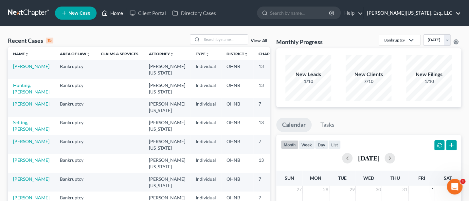 The image size is (469, 201). What do you see at coordinates (21, 54) in the screenshot?
I see `a: Nameunfold_more` at bounding box center [21, 54].